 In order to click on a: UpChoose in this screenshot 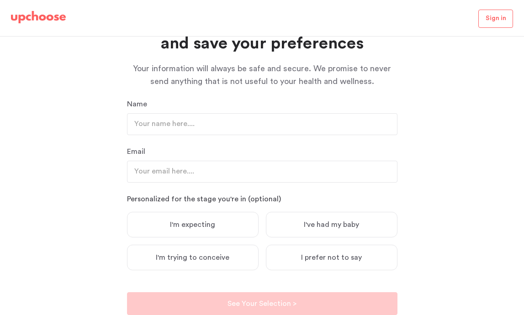, I will do `click(38, 19)`.